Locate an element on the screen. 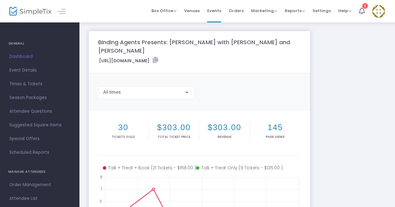 The image size is (395, 207). span: Venues is located at coordinates (192, 11).